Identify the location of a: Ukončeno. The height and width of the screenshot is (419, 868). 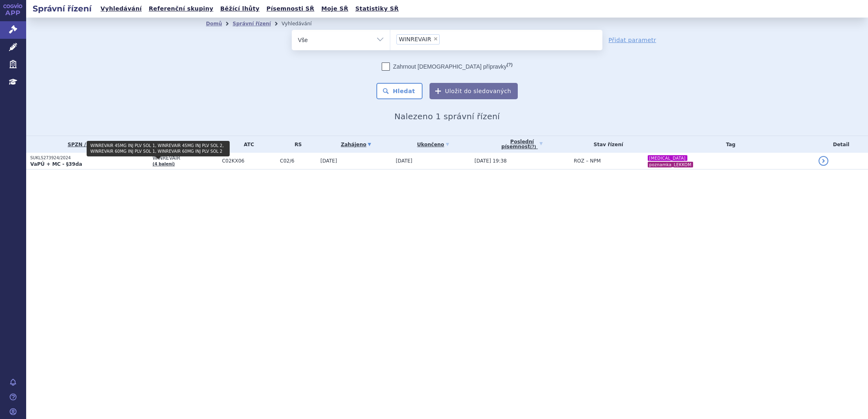
(432, 145).